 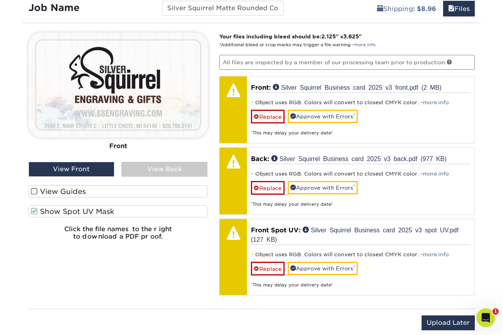 I want to click on span: Back:, so click(x=260, y=159).